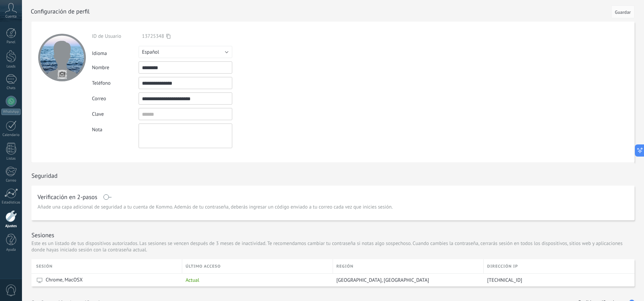 The image size is (644, 301). Describe the element at coordinates (43, 235) in the screenshot. I see `h1: Sesiones` at that location.